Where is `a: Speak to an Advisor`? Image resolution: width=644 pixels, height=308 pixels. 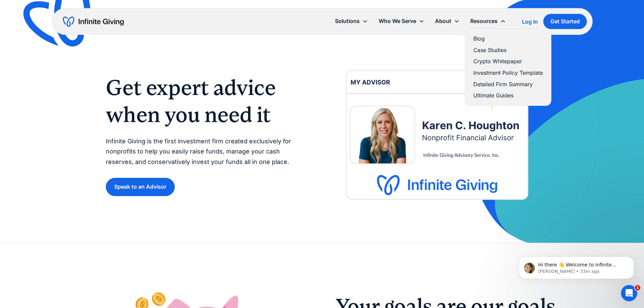 a: Speak to an Advisor is located at coordinates (140, 186).